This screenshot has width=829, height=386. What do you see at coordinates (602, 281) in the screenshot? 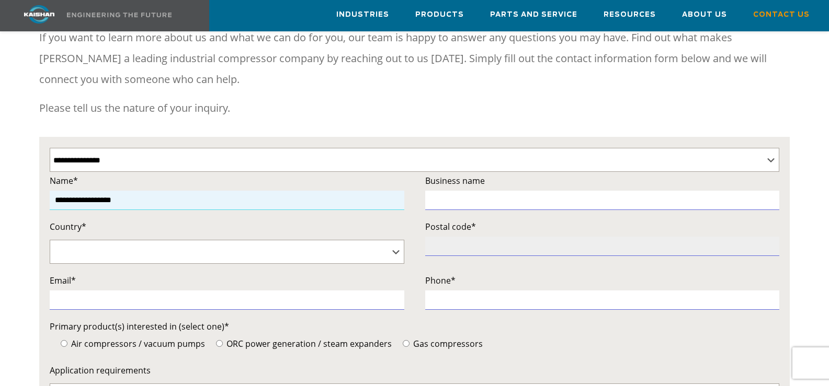
I see `label: Phone*` at bounding box center [602, 281].